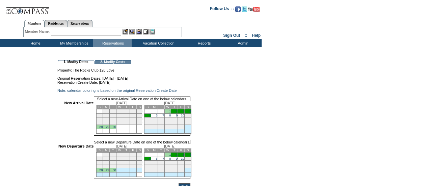 The image size is (427, 186). What do you see at coordinates (203, 43) in the screenshot?
I see `td: Reports` at bounding box center [203, 43].